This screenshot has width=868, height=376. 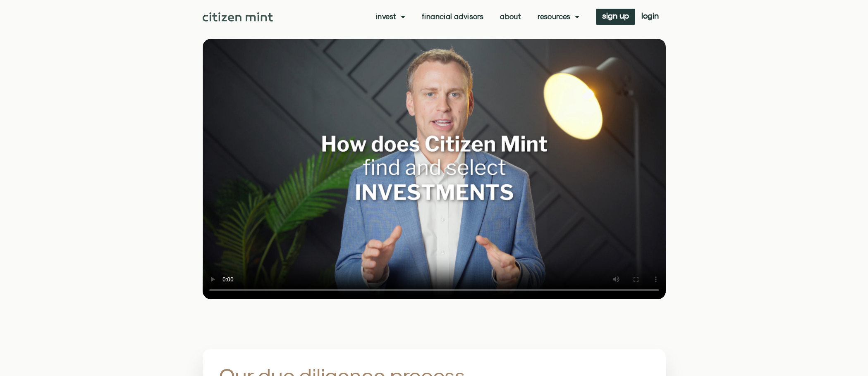 What do you see at coordinates (390, 16) in the screenshot?
I see `a: Invest` at bounding box center [390, 16].